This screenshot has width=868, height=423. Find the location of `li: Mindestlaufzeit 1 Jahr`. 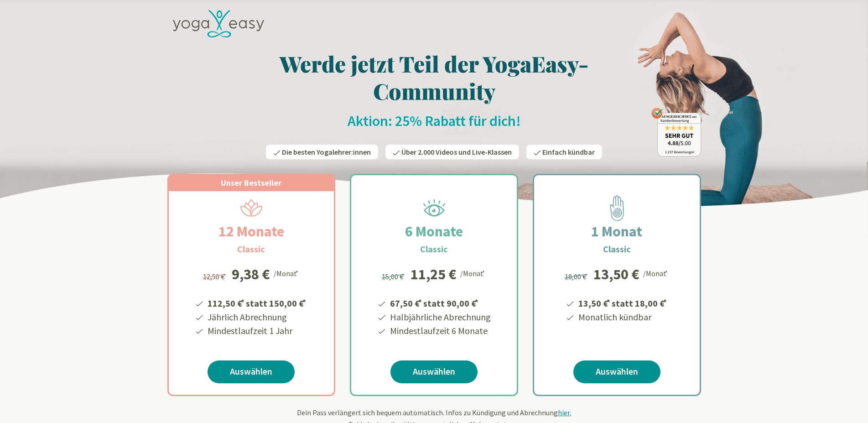

li: Mindestlaufzeit 1 Jahr is located at coordinates (257, 331).